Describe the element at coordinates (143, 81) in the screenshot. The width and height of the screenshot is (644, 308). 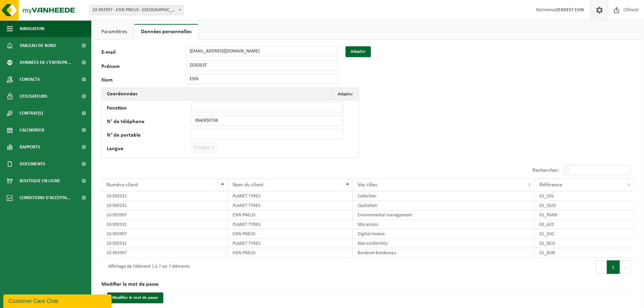
I see `label: Nom` at that location.